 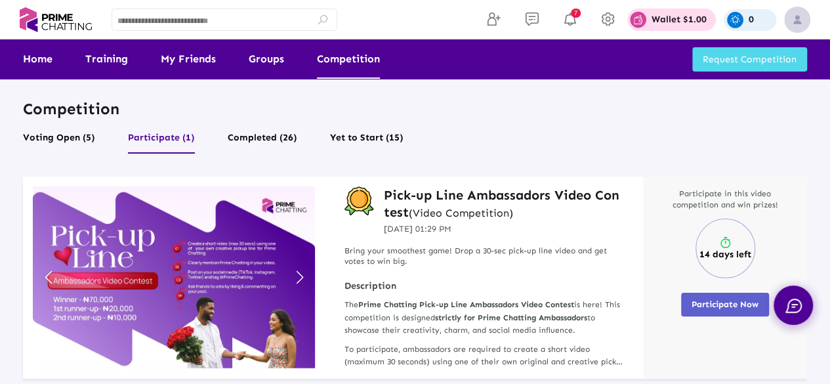 I want to click on a: Home, so click(x=37, y=59).